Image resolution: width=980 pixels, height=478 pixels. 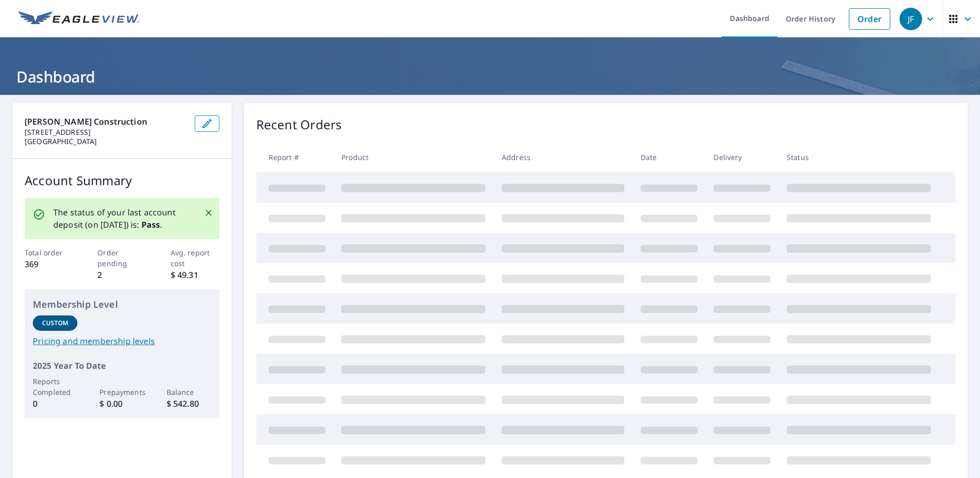 I want to click on button: Close, so click(x=208, y=213).